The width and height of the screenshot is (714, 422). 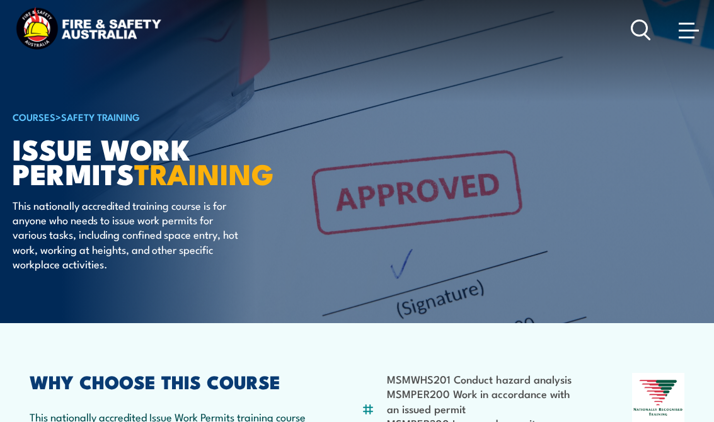 What do you see at coordinates (486, 401) in the screenshot?
I see `li: MSMPER200 Work in accordance with an issued permit` at bounding box center [486, 401].